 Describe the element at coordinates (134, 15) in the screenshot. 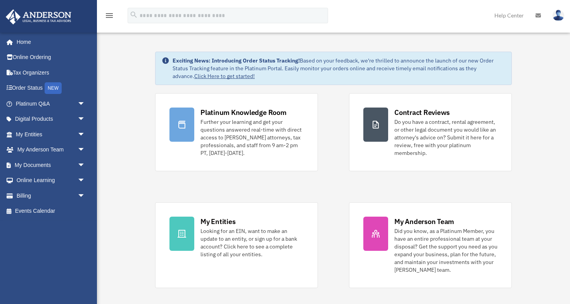

I see `i: search` at that location.